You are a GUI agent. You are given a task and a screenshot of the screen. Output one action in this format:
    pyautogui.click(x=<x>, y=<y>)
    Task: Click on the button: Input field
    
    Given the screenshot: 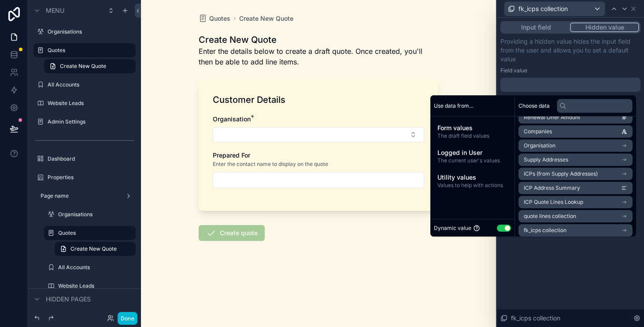 What is the action you would take?
    pyautogui.click(x=536, y=28)
    